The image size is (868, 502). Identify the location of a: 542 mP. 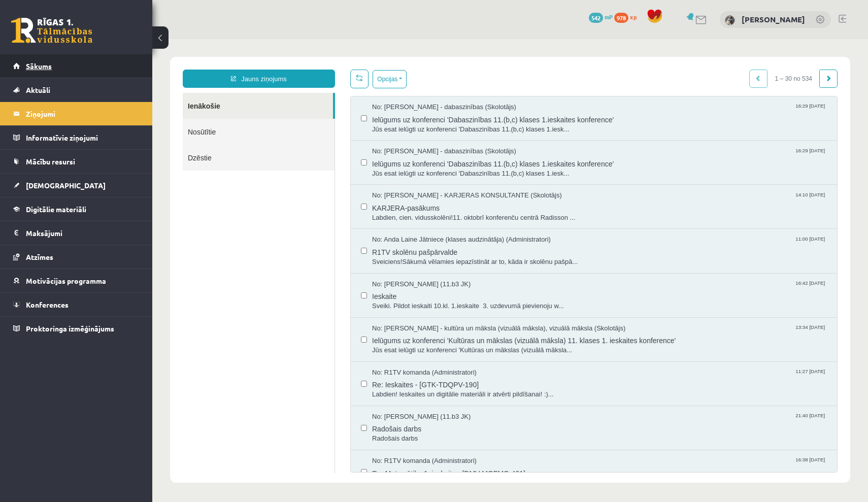
(600, 17).